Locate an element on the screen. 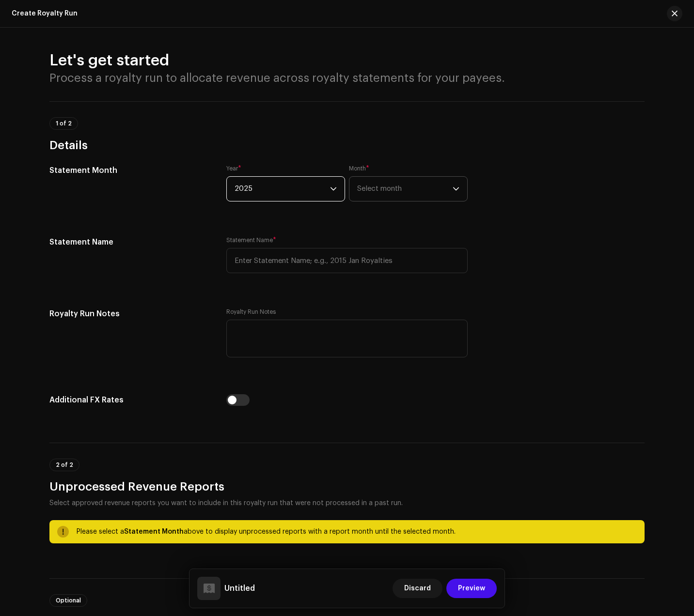 This screenshot has height=616, width=694. h3: Unprocessed Revenue Reports is located at coordinates (347, 487).